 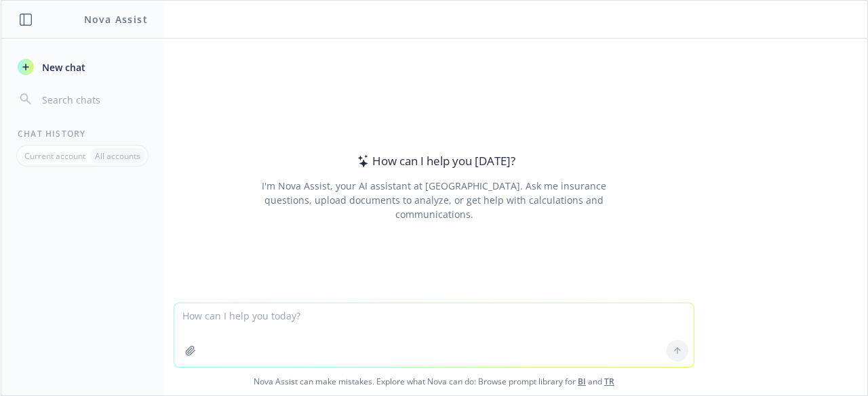 What do you see at coordinates (55, 156) in the screenshot?
I see `p: Current account` at bounding box center [55, 156].